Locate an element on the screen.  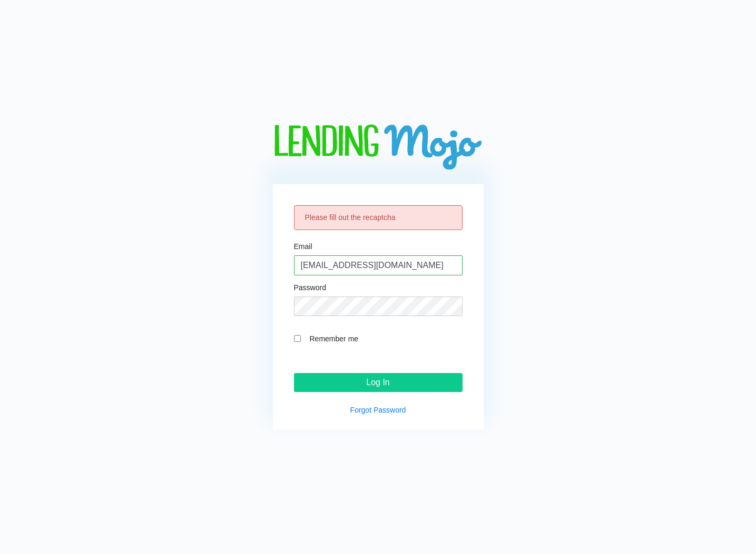
img: logo-big.png is located at coordinates (379, 148).